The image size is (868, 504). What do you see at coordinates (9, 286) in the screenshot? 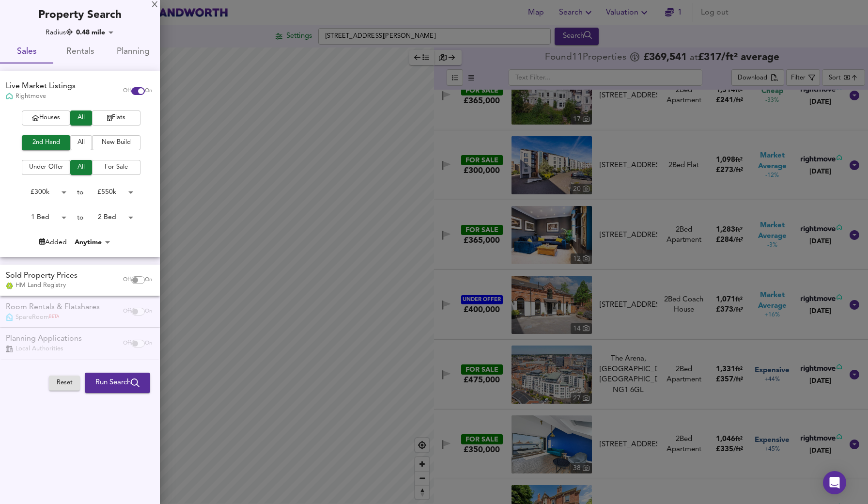
I see `img: Land Registry` at bounding box center [9, 286].